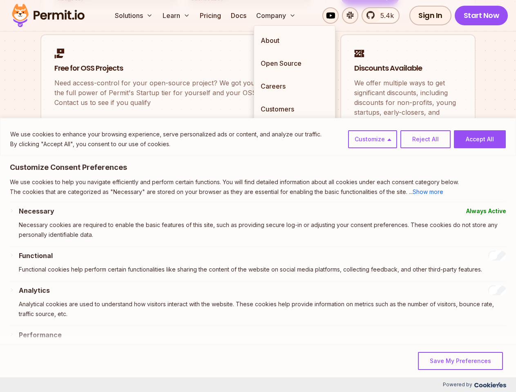 Image resolution: width=516 pixels, height=392 pixels. I want to click on p: The cookies that are categorized as "Necessary" are stored on your browser as they are essential ..., so click(258, 192).